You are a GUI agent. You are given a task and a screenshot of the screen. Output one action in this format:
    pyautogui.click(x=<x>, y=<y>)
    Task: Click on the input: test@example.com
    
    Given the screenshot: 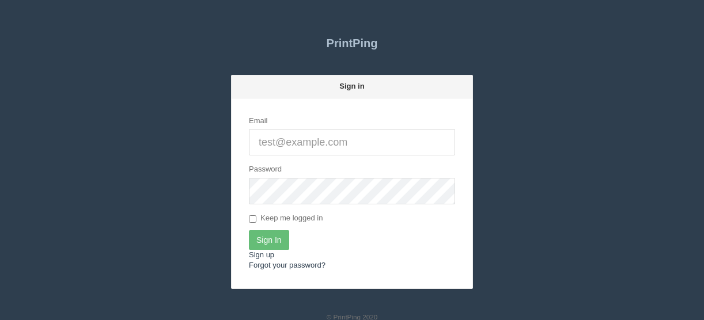 What is the action you would take?
    pyautogui.click(x=352, y=142)
    